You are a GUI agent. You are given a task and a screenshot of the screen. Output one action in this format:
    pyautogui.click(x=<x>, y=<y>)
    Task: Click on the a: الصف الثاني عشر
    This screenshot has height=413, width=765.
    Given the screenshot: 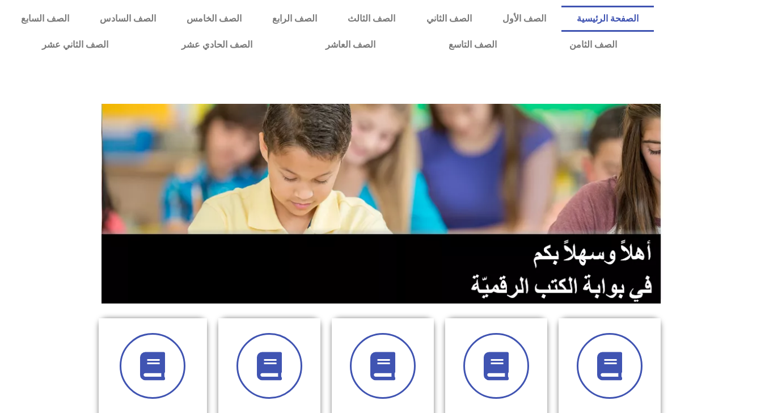 What is the action you would take?
    pyautogui.click(x=75, y=45)
    